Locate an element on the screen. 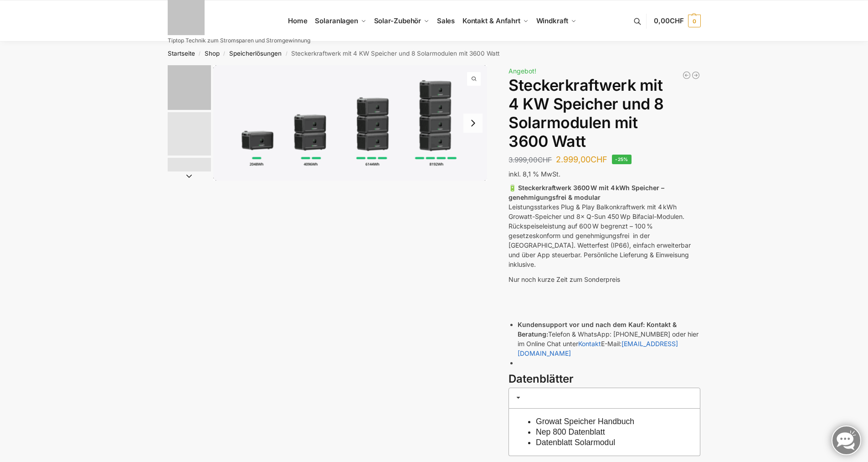 Image resolution: width=868 pixels, height=462 pixels. strong: Kundensupport vor und nach dem Kauf: is located at coordinates (581, 324).